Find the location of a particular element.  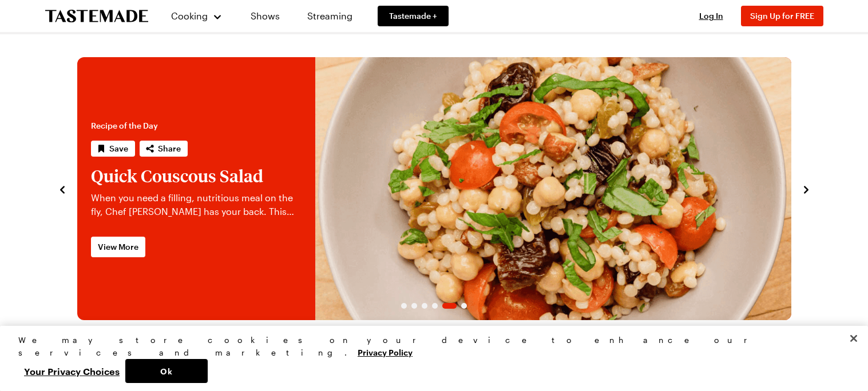

span: Go to slide 6 is located at coordinates (464, 306).